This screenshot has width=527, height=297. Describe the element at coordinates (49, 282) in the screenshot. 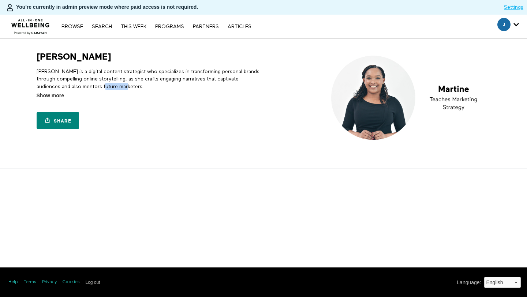

I see `a: Privacy` at that location.